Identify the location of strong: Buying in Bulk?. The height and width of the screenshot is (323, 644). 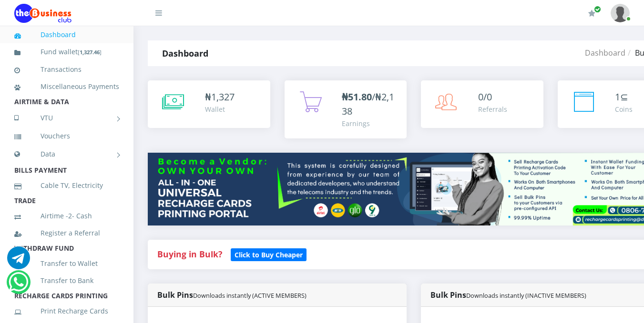
(190, 254).